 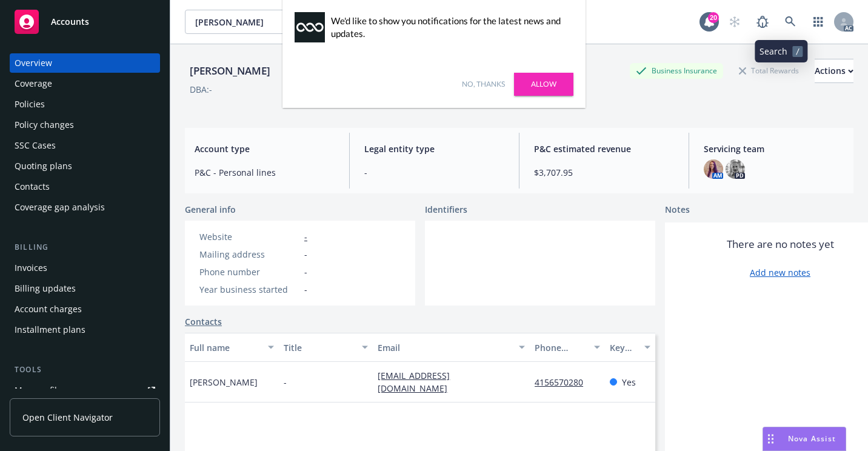 What do you see at coordinates (325, 347) in the screenshot?
I see `button: Title` at bounding box center [325, 347].